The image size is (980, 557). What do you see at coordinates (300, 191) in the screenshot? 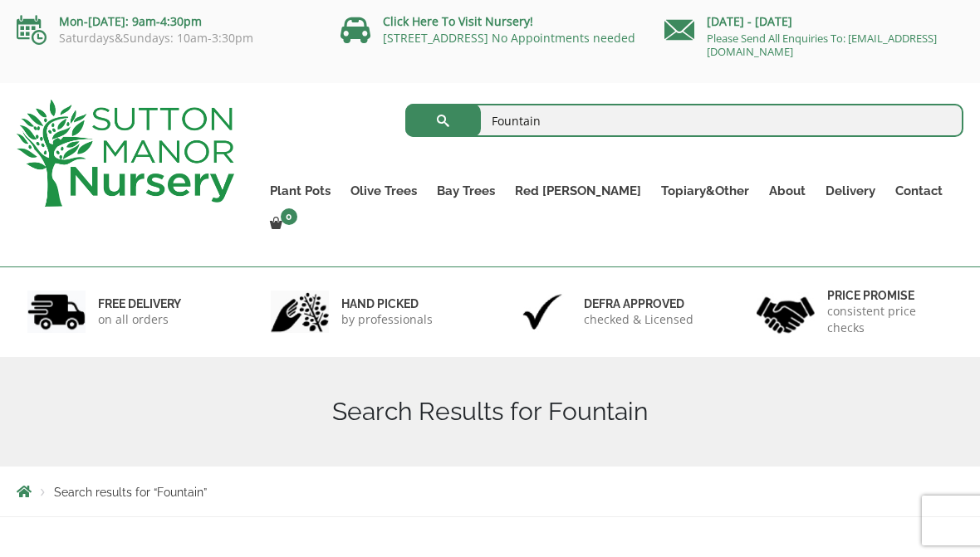
I see `a: Plant Pots` at bounding box center [300, 191].